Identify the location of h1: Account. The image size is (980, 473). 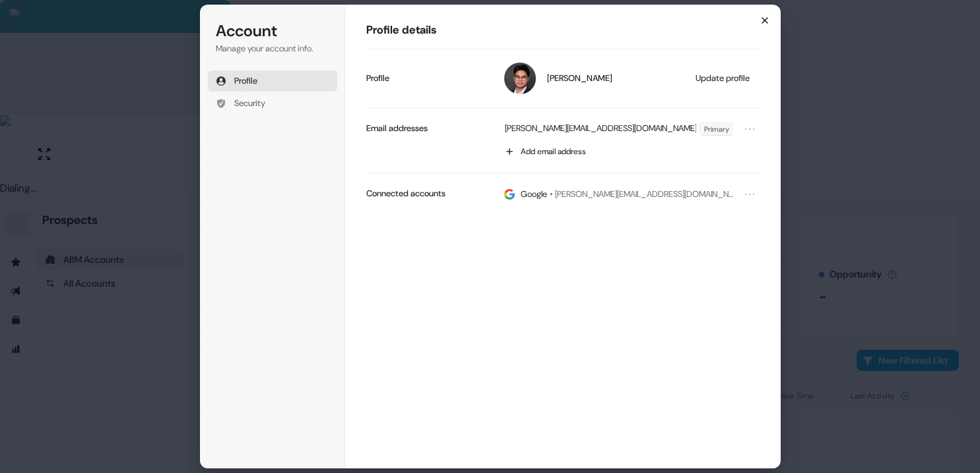
(273, 31).